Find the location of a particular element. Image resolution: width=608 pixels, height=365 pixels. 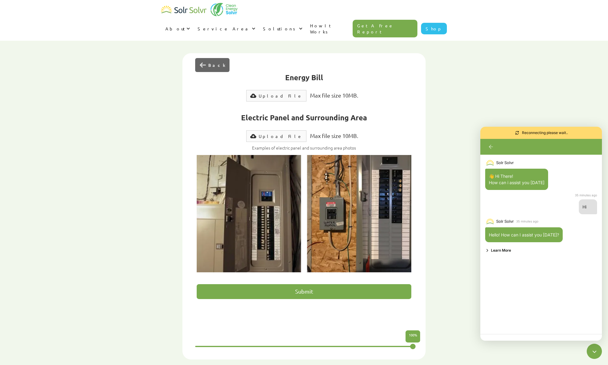

div: Reconnecting please wait.. is located at coordinates (544, 133).